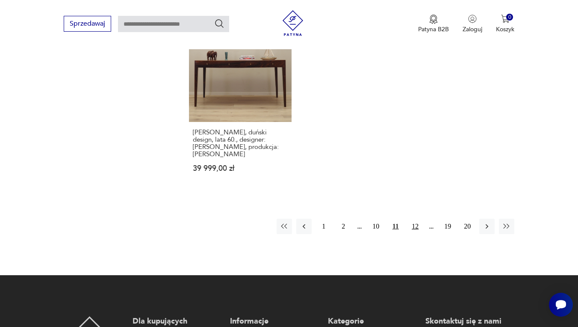 The width and height of the screenshot is (578, 327). What do you see at coordinates (293, 23) in the screenshot?
I see `img: Patyna - sklep z meblami i dekoracjami vintage` at bounding box center [293, 23].